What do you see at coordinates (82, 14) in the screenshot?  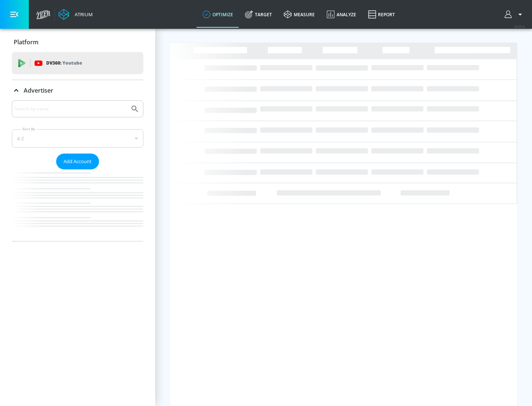 I see `div: Atrium` at bounding box center [82, 14].